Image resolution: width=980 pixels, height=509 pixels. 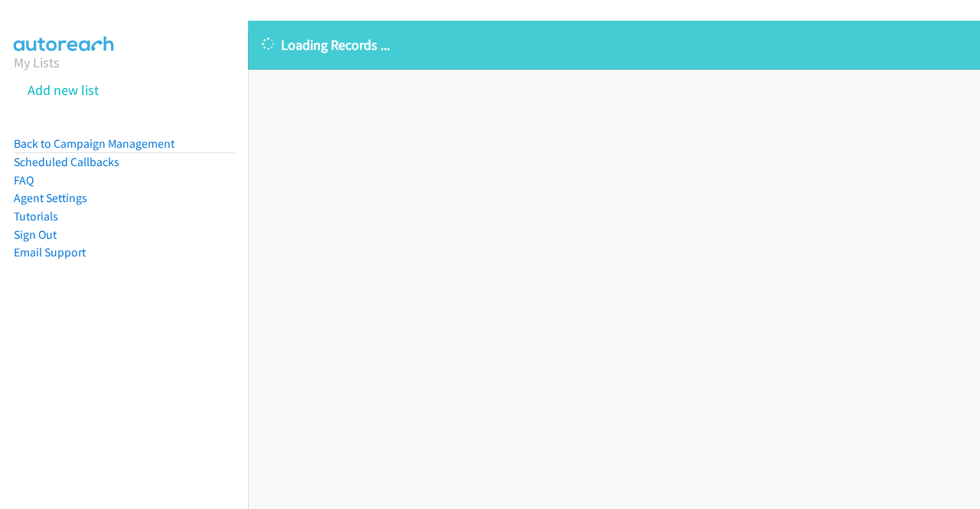 I want to click on a: Sign Out, so click(x=35, y=234).